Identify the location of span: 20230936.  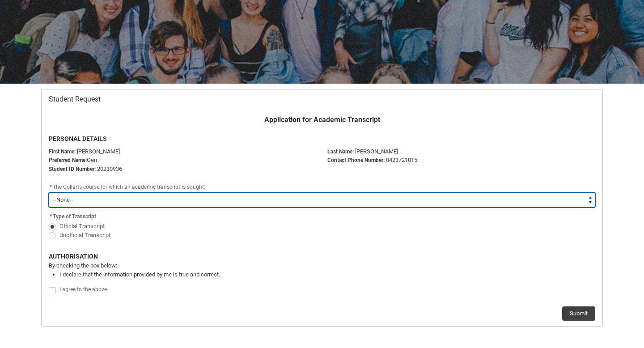
(109, 168).